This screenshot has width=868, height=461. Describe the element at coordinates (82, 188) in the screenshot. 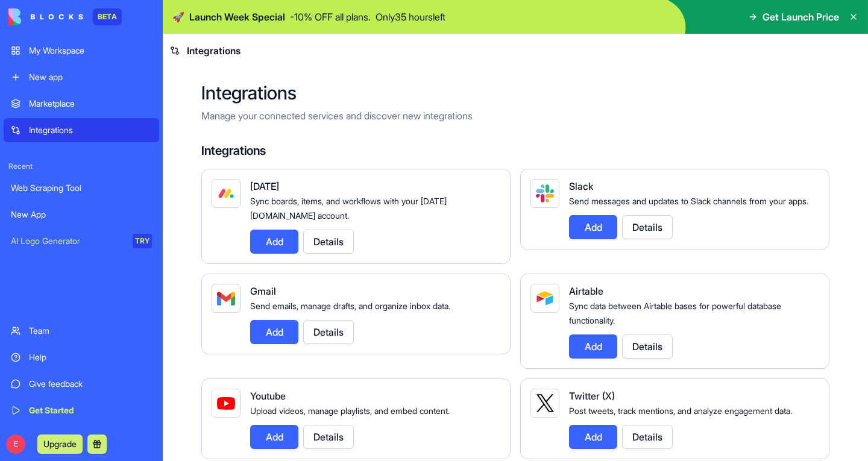

I see `a: Web Scraping Tool` at that location.